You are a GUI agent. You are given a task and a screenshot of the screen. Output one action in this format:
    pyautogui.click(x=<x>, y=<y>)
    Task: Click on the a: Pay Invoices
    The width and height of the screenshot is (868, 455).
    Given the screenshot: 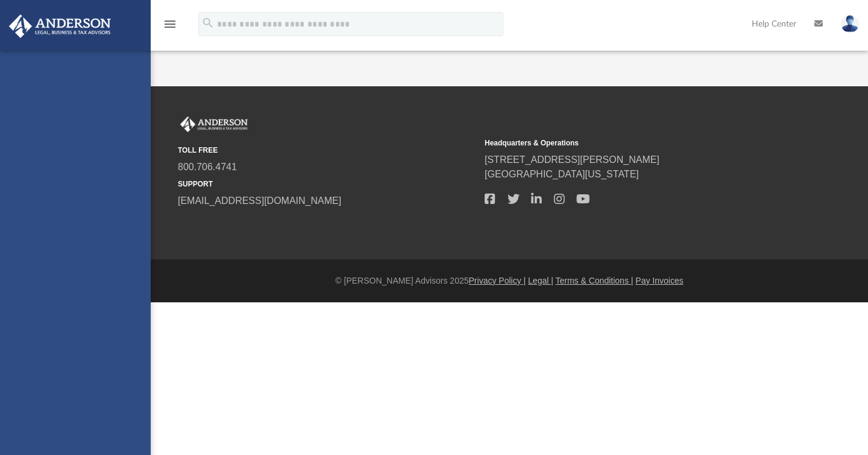 What is the action you would take?
    pyautogui.click(x=659, y=281)
    